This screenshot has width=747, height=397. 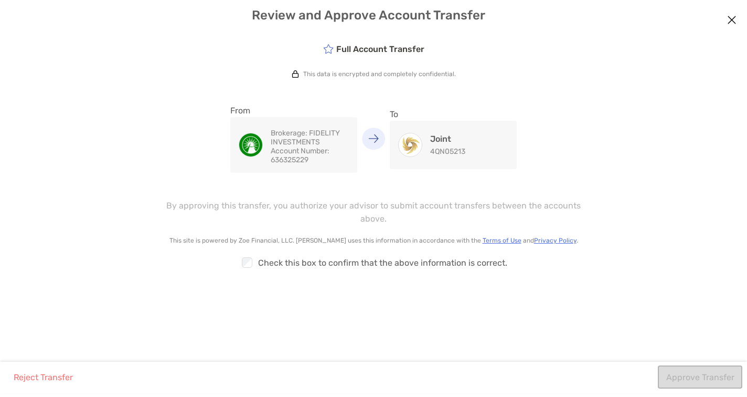 I want to click on span: Account Number:, so click(x=300, y=151).